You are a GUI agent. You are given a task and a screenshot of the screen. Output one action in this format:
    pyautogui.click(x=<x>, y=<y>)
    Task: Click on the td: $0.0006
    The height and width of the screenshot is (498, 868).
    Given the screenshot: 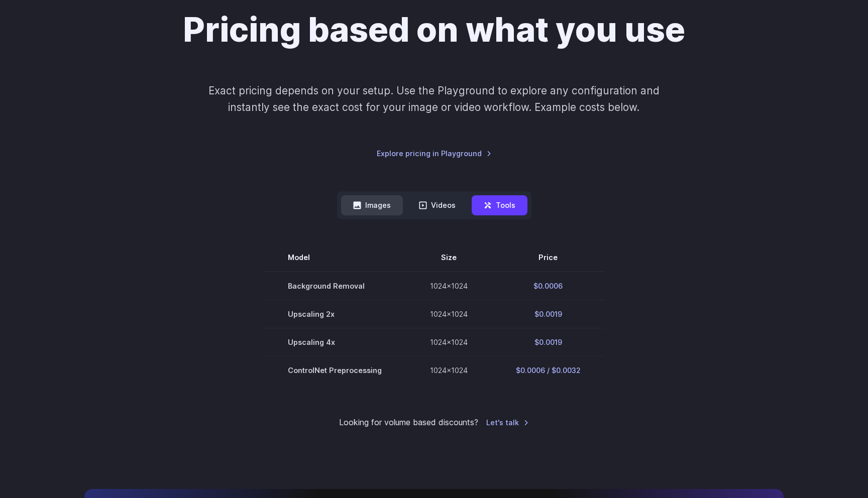 What is the action you would take?
    pyautogui.click(x=548, y=286)
    